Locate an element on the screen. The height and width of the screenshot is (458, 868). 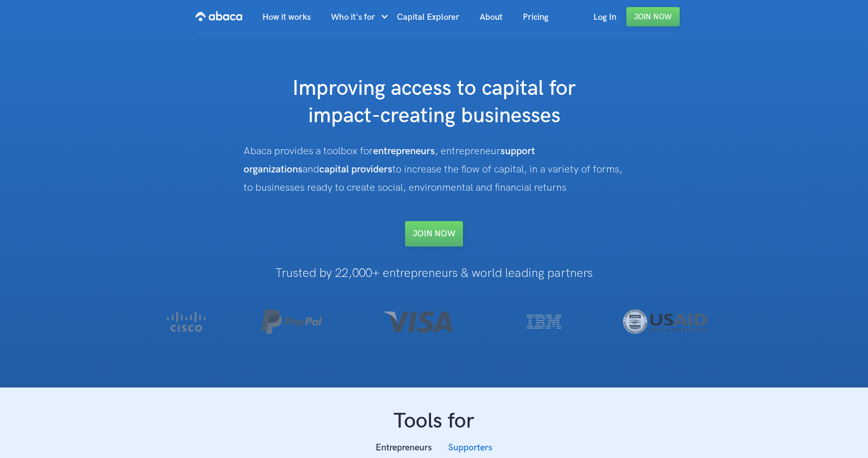
div: Abaca provides a toolbox for , entrepreneur and to increase the flow of capital, in a variety of ... is located at coordinates (434, 170).